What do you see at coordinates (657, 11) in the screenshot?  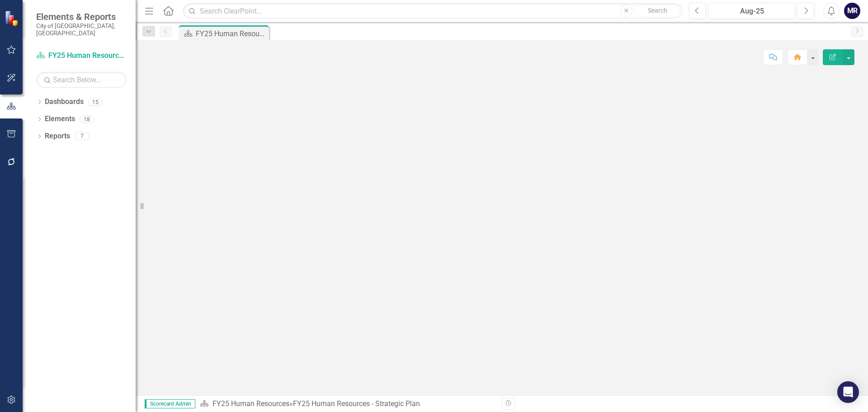 I see `button: Search` at bounding box center [657, 11].